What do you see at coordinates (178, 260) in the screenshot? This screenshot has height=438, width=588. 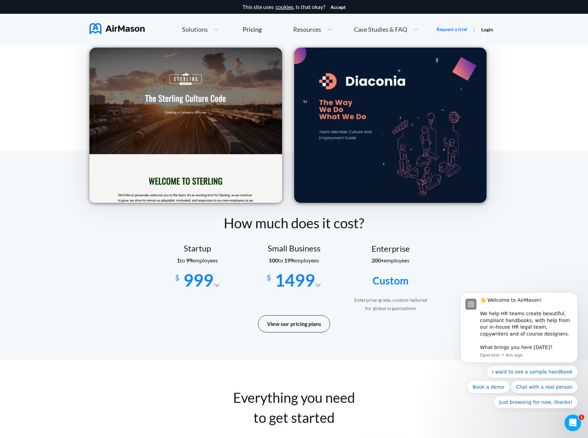 I see `b: 1` at bounding box center [178, 260].